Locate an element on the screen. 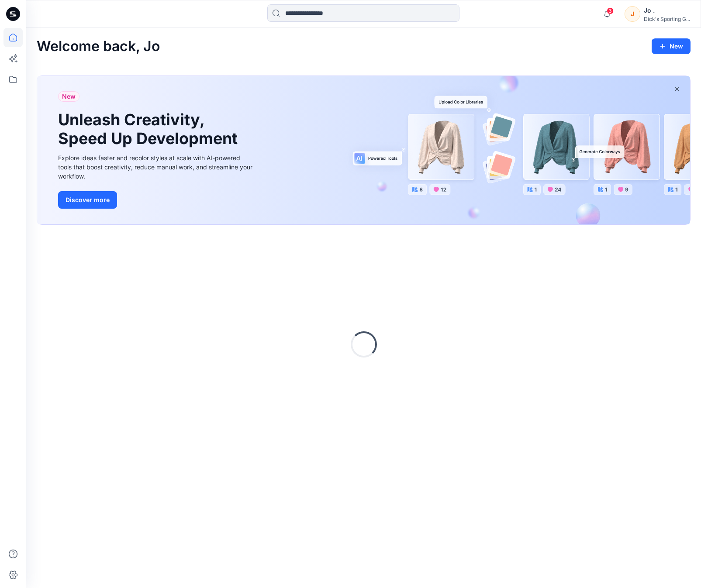  div: J is located at coordinates (632, 14).